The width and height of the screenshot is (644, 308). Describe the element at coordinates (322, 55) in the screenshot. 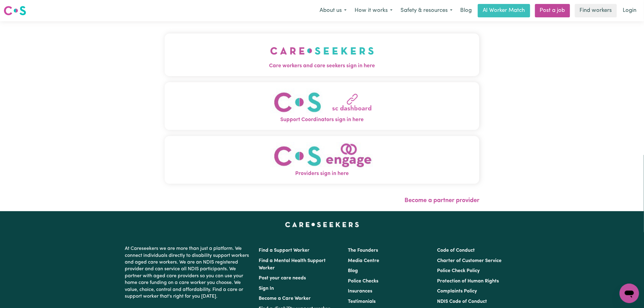

I see `button: Care workers and care seekers sign in here` at that location.